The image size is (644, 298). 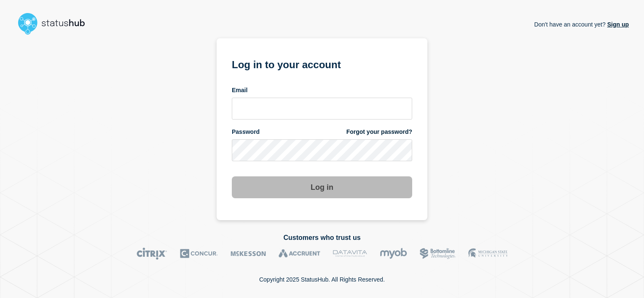 I want to click on img: DataVita logo, so click(x=350, y=254).